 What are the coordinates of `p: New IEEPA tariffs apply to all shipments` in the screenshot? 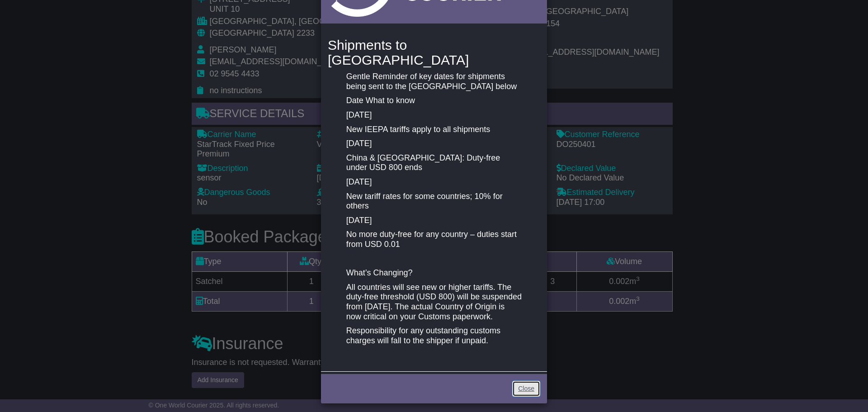 It's located at (434, 130).